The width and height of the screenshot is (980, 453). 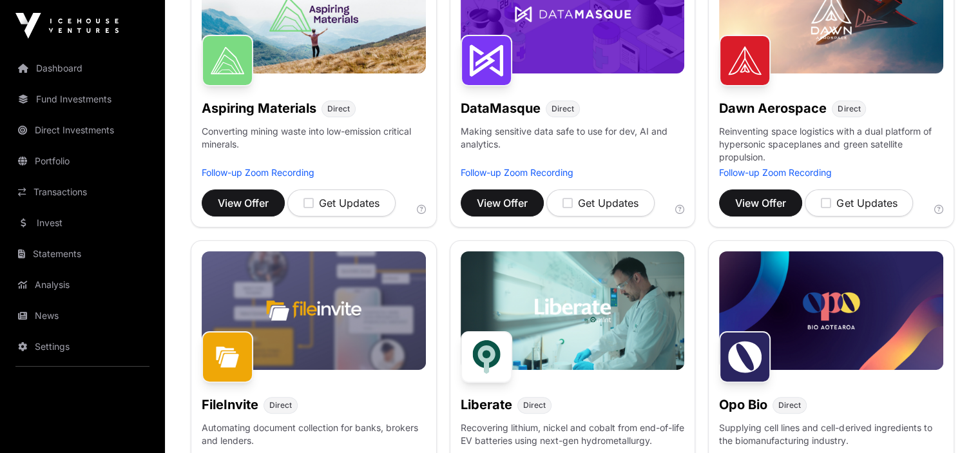 I want to click on a: Transactions, so click(x=83, y=192).